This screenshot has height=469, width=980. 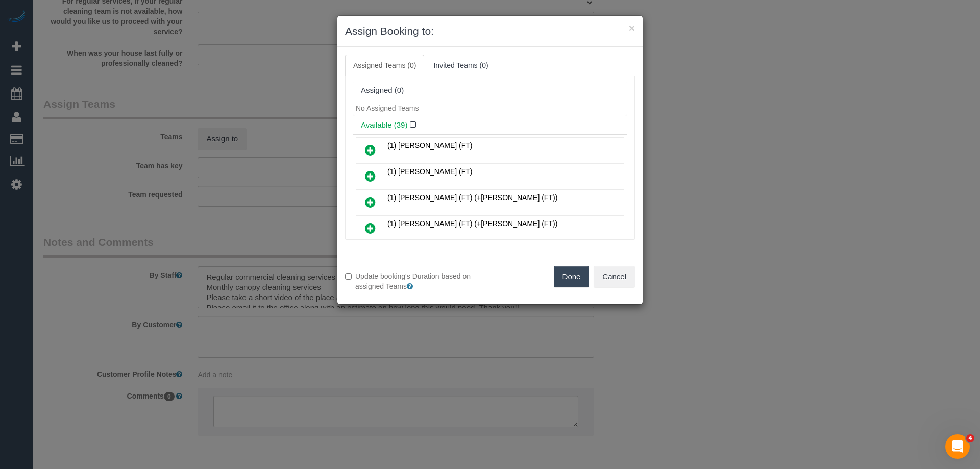 I want to click on div: Assigned (0), so click(x=490, y=90).